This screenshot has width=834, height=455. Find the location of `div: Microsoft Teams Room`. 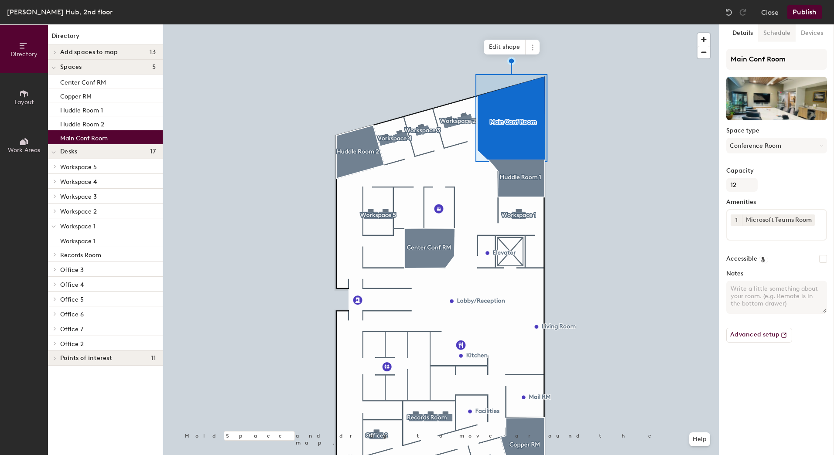

div: Microsoft Teams Room is located at coordinates (778, 220).